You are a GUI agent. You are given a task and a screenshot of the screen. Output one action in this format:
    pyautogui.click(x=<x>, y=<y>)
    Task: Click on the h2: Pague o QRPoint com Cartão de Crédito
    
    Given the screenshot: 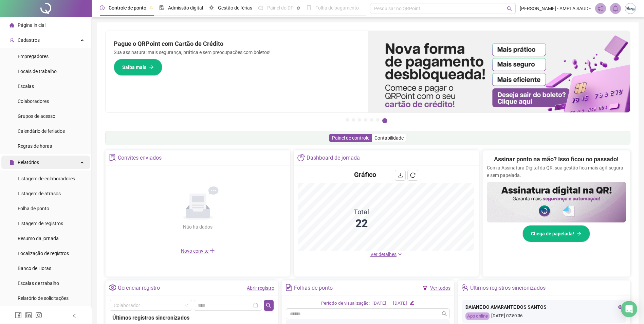 What is the action you would take?
    pyautogui.click(x=236, y=44)
    